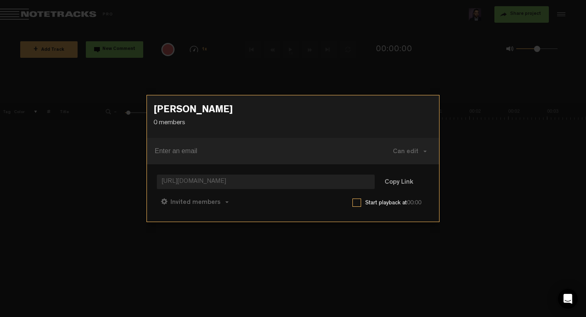 The height and width of the screenshot is (317, 586). Describe the element at coordinates (410, 151) in the screenshot. I see `button: Can edit` at that location.